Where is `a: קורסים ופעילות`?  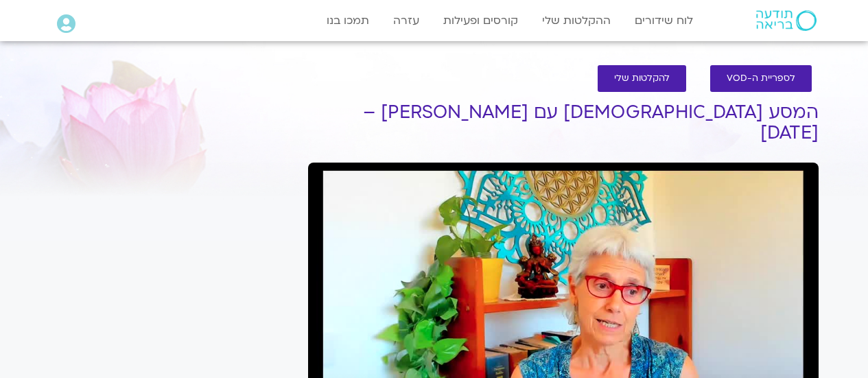 a: קורסים ופעילות is located at coordinates (480, 21).